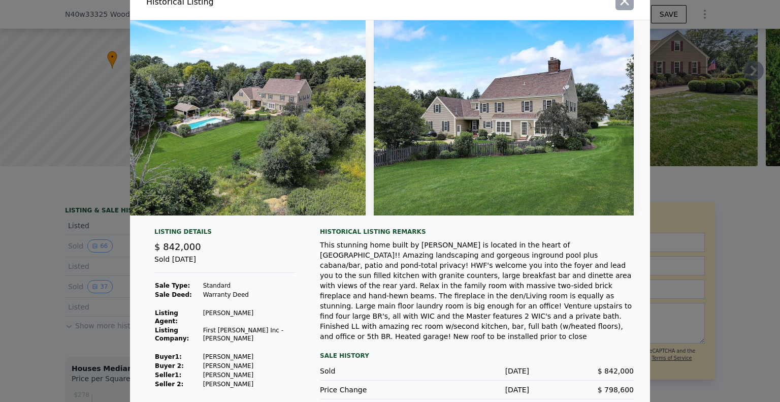 Image resolution: width=780 pixels, height=402 pixels. Describe the element at coordinates (225, 234) in the screenshot. I see `div: Listing Details` at that location.